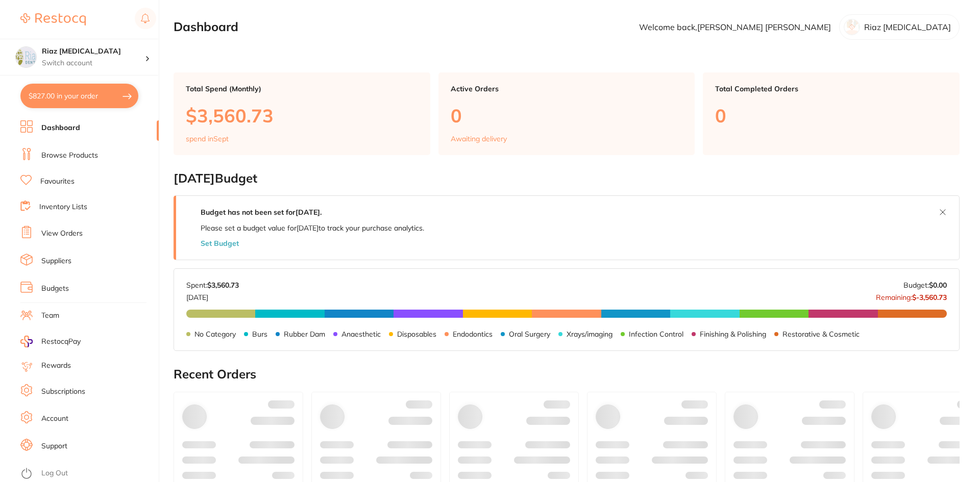  Describe the element at coordinates (93, 51) in the screenshot. I see `h4: Riaz Dental Surgery` at that location.